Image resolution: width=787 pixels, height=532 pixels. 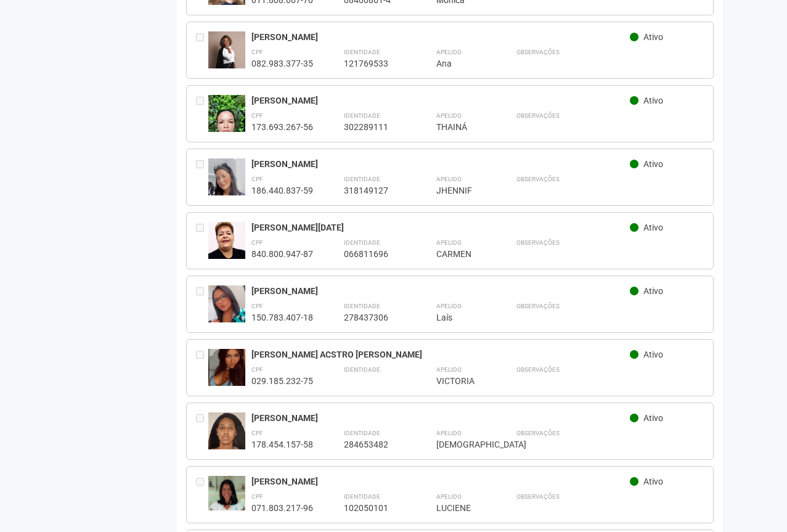 What do you see at coordinates (375, 508) in the screenshot?
I see `div: 102050101` at bounding box center [375, 508].